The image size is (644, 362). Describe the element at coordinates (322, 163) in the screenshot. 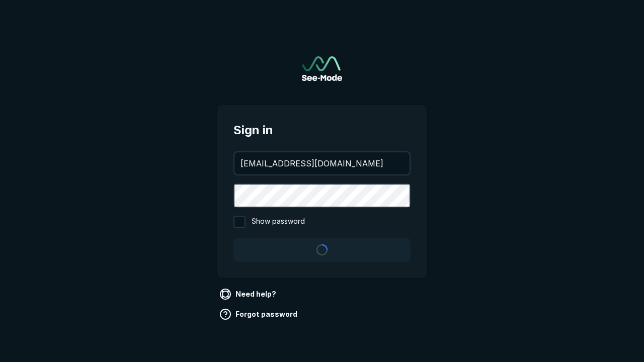

I see `input: your@email.com` at that location.